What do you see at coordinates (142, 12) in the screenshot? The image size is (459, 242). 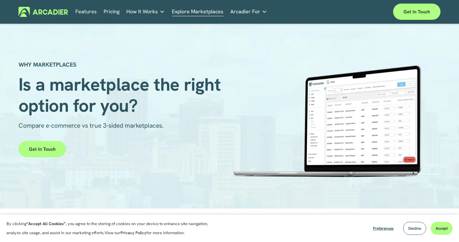 I see `span: How It Works` at bounding box center [142, 12].